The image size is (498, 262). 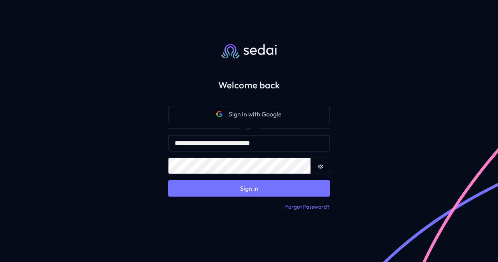 What do you see at coordinates (219, 114) in the screenshot?
I see `svg: Google icon` at bounding box center [219, 114].